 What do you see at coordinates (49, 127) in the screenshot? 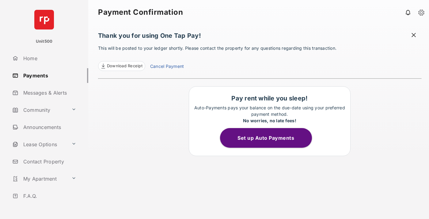
I see `a: Announcements` at bounding box center [49, 127].